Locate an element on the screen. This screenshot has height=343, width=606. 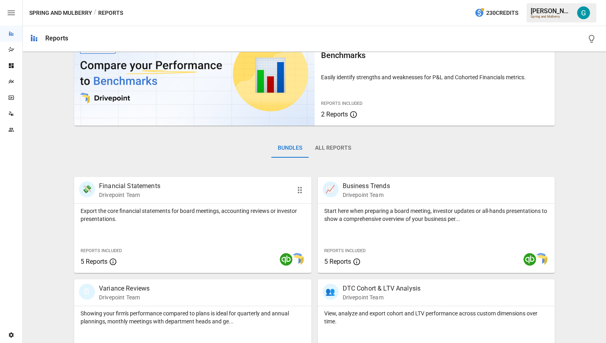
p: Showing your firm's performance compared to plans is ideal for quarterly and annual plannings, mo... is located at coordinates (193, 318).